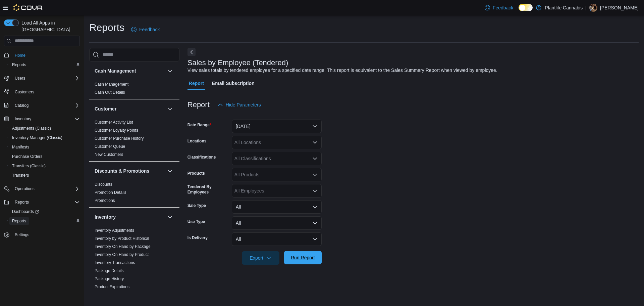  What do you see at coordinates (22, 235) in the screenshot?
I see `a: Settings` at bounding box center [22, 235].